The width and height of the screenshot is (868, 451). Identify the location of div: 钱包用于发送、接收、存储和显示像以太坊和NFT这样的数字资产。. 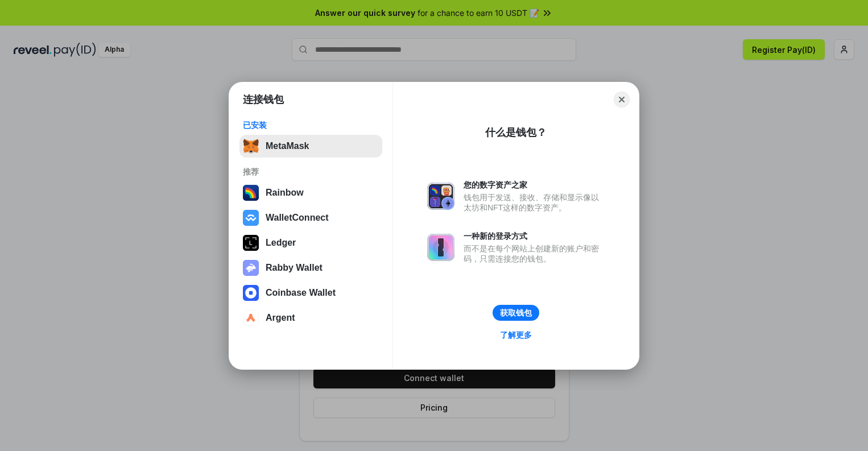
(534, 202).